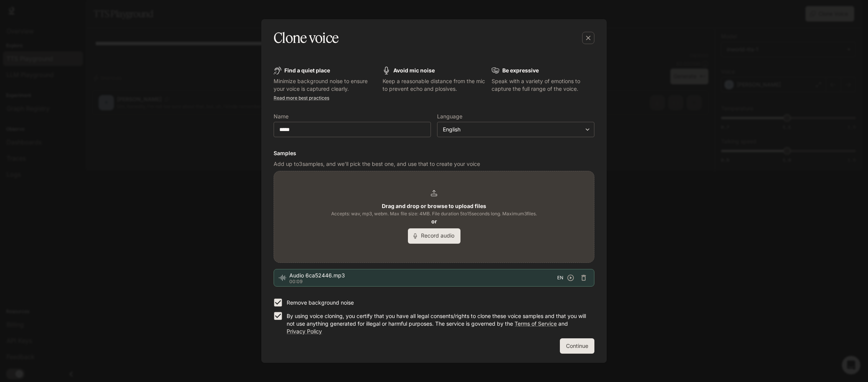 Image resolution: width=868 pixels, height=382 pixels. I want to click on p: Minimize background noise to ensure your voice is captured clearly., so click(325, 85).